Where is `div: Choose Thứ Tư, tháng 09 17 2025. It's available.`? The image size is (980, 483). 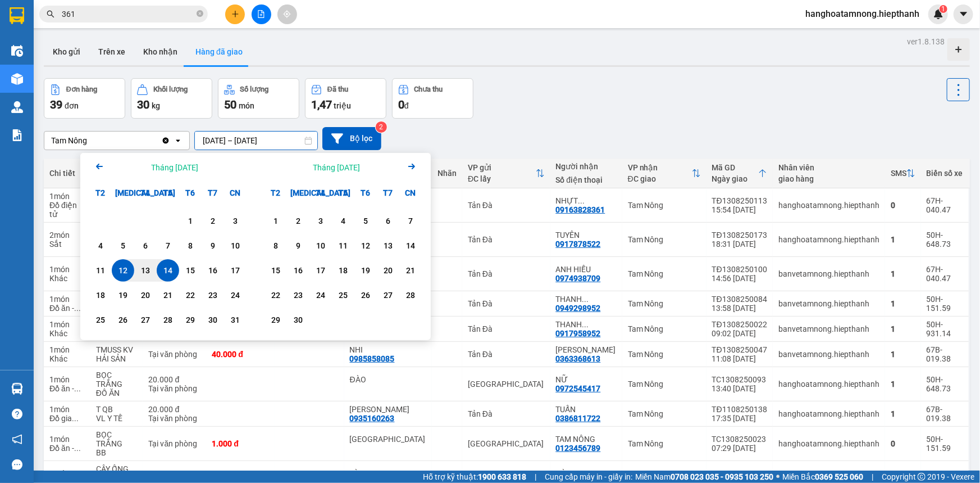
div: Choose Thứ Tư, tháng 09 17 2025. It's available. is located at coordinates (321, 270).